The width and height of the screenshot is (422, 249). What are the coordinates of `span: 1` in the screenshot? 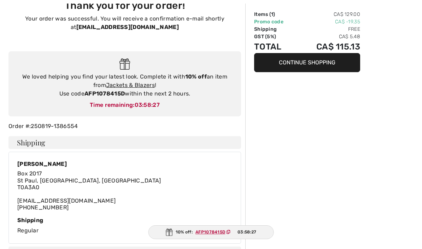 It's located at (272, 14).